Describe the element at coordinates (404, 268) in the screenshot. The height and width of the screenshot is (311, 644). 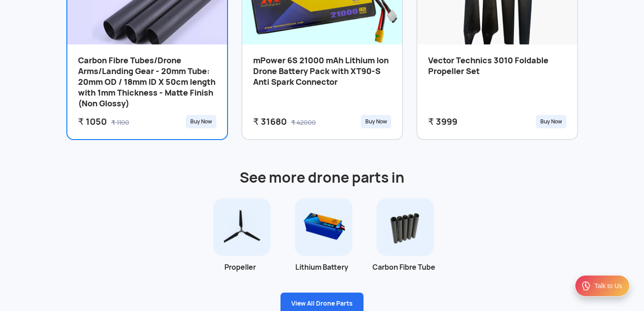
I see `div: Carbon Fibre Tube` at that location.